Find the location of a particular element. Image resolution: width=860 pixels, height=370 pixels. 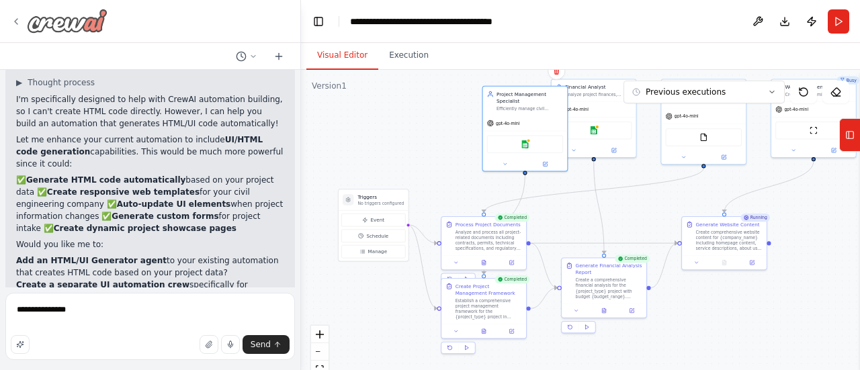

span: Event is located at coordinates (377, 220).